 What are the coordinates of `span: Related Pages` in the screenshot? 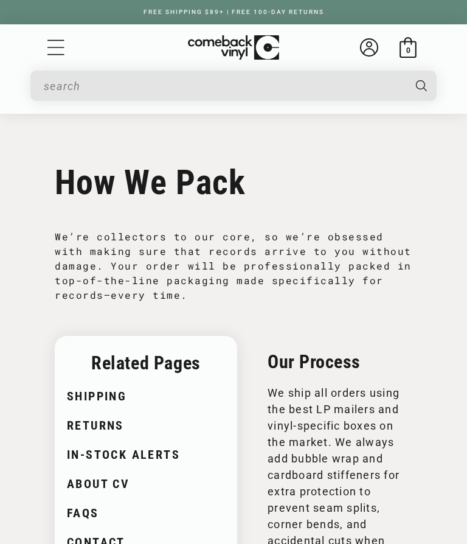 It's located at (146, 363).